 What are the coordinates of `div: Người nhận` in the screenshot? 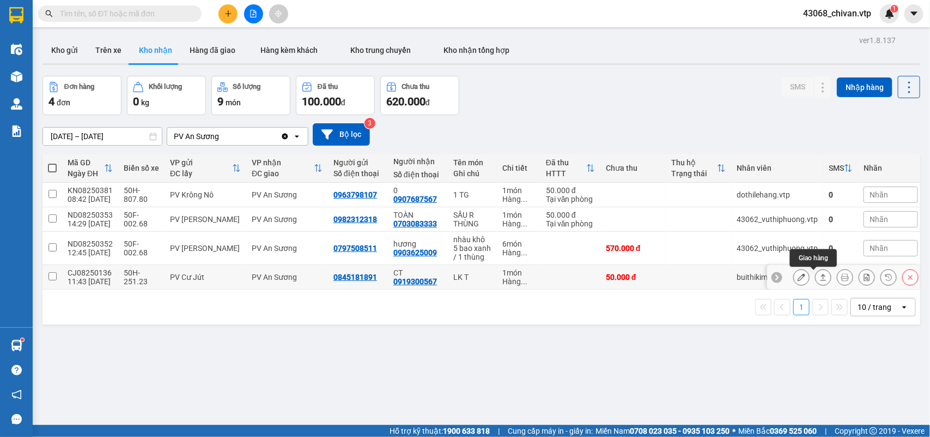 It's located at (418, 161).